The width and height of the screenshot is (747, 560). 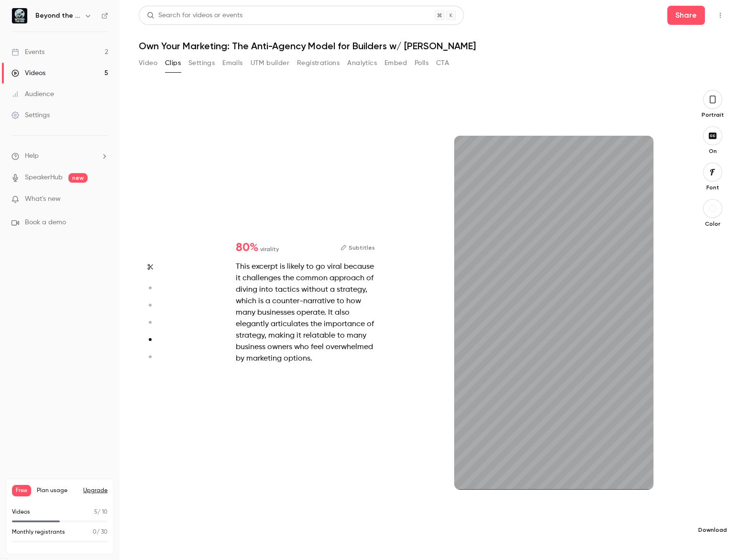 I want to click on span: new, so click(x=78, y=178).